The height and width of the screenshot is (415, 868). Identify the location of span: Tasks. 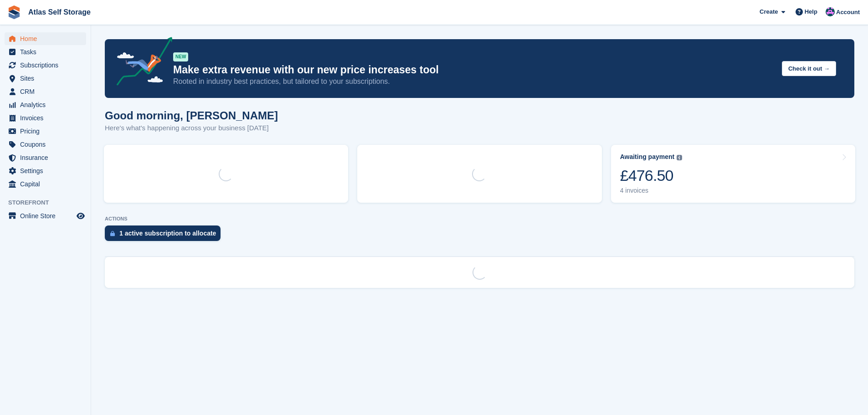
(47, 52).